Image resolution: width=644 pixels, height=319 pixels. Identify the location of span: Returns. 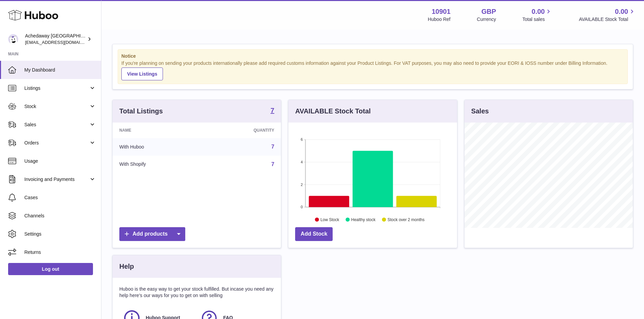
(60, 252).